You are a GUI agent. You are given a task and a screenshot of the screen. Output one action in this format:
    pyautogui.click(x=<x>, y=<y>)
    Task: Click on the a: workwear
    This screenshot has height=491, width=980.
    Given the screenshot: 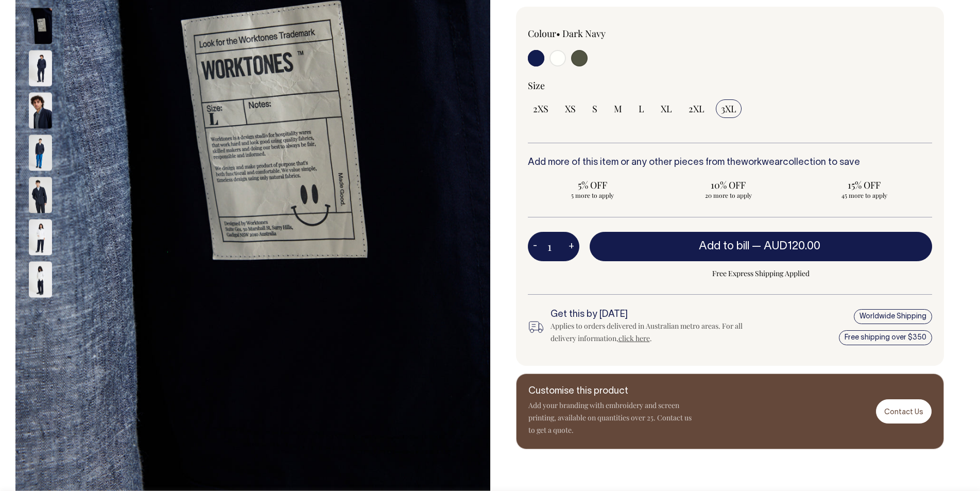 What is the action you would take?
    pyautogui.click(x=762, y=163)
    